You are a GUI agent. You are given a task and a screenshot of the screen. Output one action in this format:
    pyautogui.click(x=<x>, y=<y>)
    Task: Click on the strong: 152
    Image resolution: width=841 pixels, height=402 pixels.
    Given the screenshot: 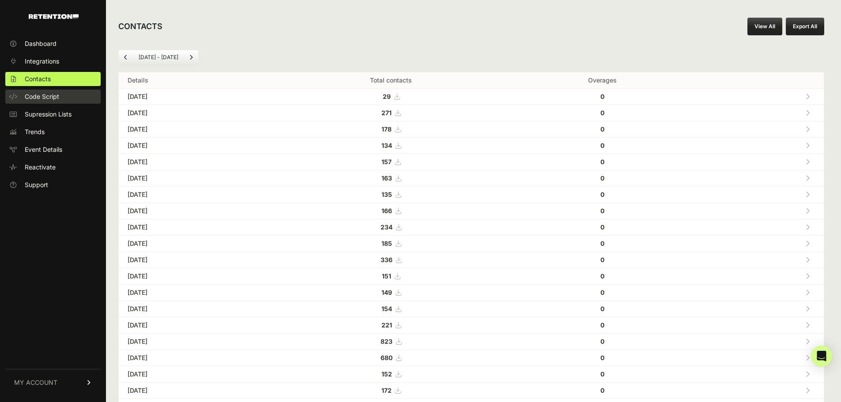 What is the action you would take?
    pyautogui.click(x=387, y=374)
    